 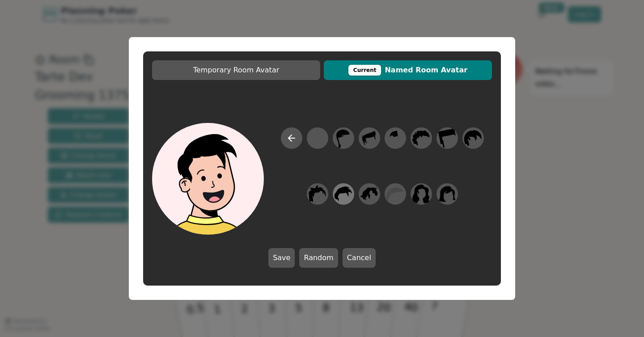 What do you see at coordinates (318, 258) in the screenshot?
I see `button: Random` at bounding box center [318, 258].